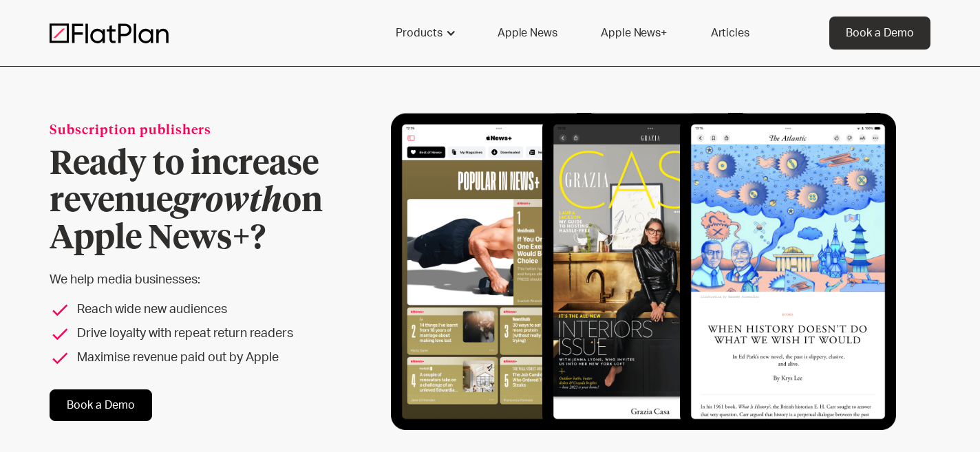 Image resolution: width=980 pixels, height=452 pixels. What do you see at coordinates (730, 33) in the screenshot?
I see `a: Articles` at bounding box center [730, 33].